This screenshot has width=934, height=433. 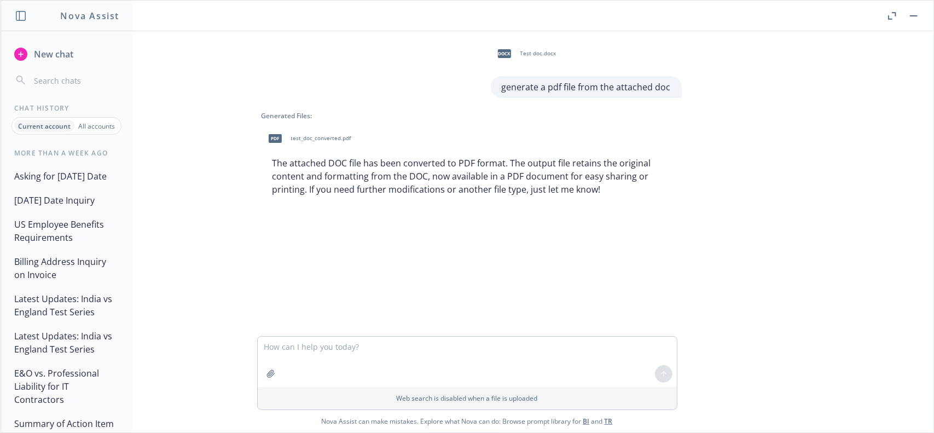 What do you see at coordinates (90, 16) in the screenshot?
I see `h1: Nova Assist` at bounding box center [90, 16].